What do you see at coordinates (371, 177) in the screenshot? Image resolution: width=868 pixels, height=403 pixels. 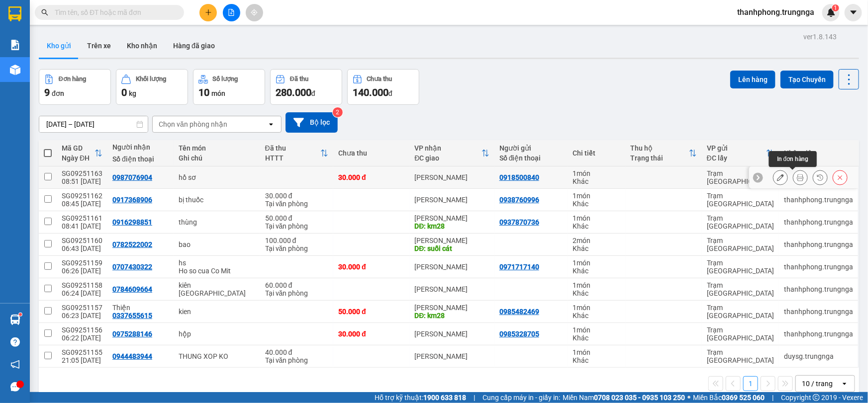 I see `div: 30.000 đ` at bounding box center [371, 177].